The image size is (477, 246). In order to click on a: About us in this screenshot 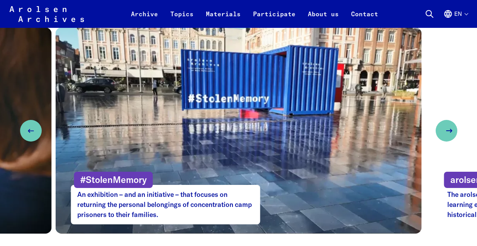, I will do `click(323, 19)`.